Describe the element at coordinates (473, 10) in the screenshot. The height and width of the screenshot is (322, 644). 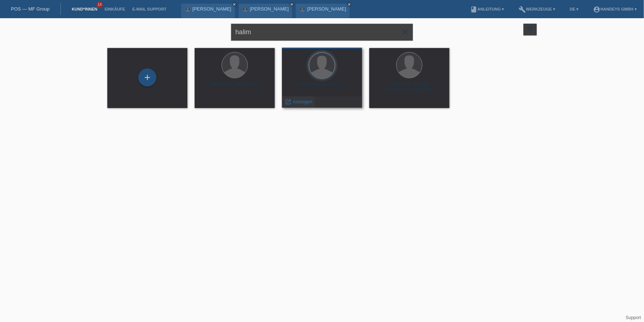
I see `i: book` at that location.